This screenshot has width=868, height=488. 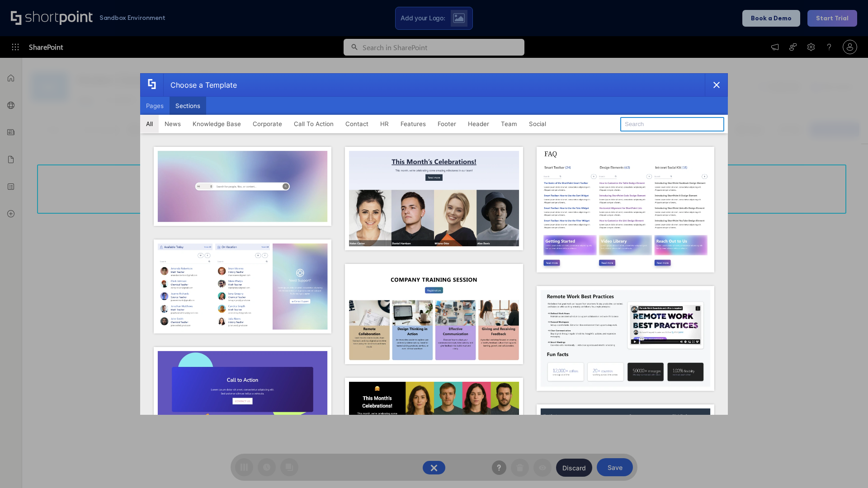 I want to click on button: Knowledge Base, so click(x=217, y=124).